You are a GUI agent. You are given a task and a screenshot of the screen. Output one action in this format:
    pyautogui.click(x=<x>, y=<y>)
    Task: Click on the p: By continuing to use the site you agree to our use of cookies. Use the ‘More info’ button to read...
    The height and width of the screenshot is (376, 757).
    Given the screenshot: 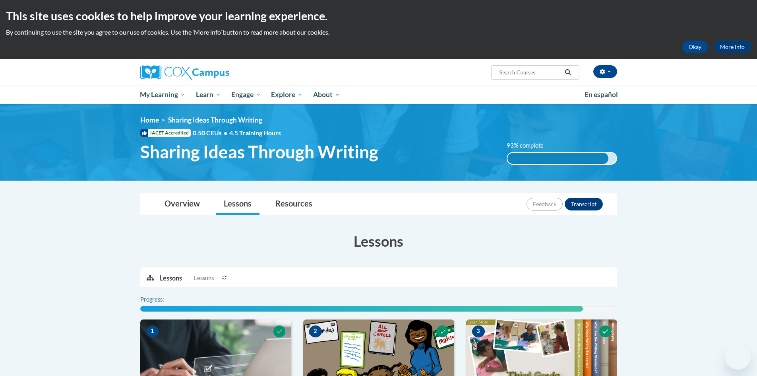 What is the action you would take?
    pyautogui.click(x=378, y=32)
    